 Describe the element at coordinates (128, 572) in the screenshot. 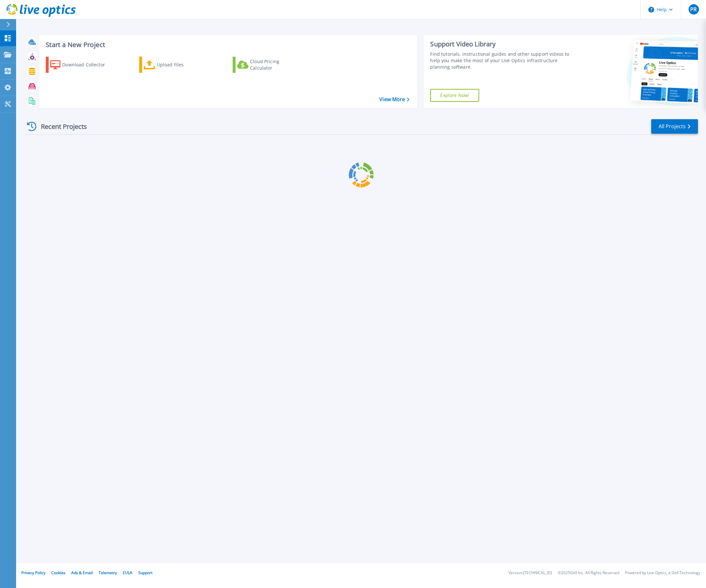

I see `a: EULA` at that location.